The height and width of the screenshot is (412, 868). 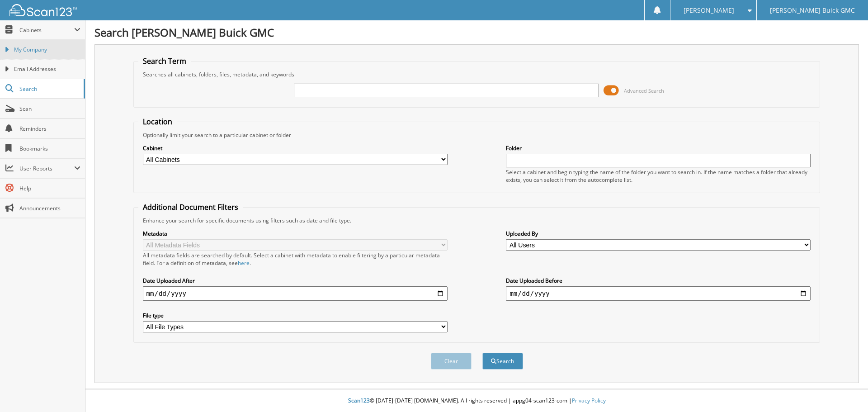 I want to click on span: Scan123, so click(x=359, y=400).